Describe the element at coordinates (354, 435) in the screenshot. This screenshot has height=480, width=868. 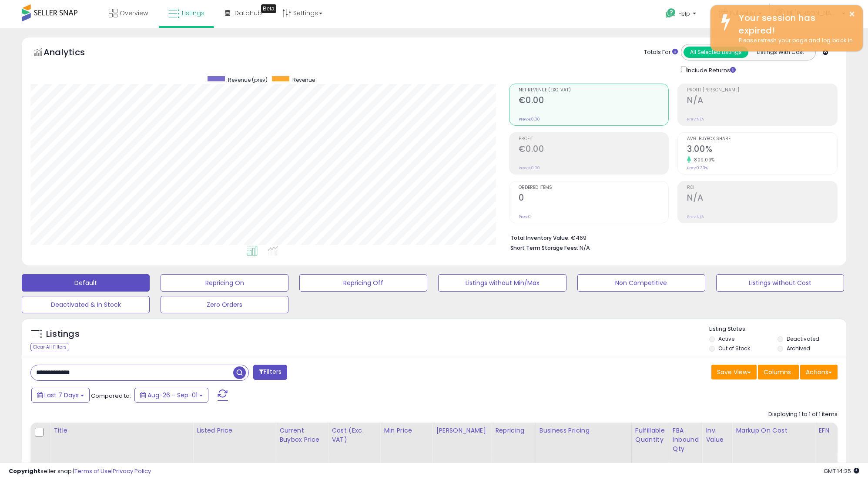
I see `div: Cost (Exc. VAT)` at that location.